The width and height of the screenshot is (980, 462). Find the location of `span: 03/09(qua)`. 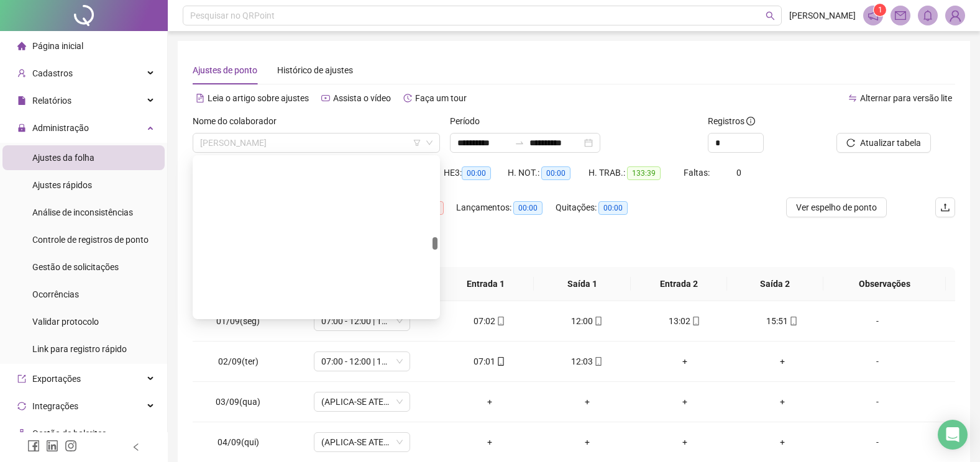

span: 03/09(qua) is located at coordinates (238, 402).